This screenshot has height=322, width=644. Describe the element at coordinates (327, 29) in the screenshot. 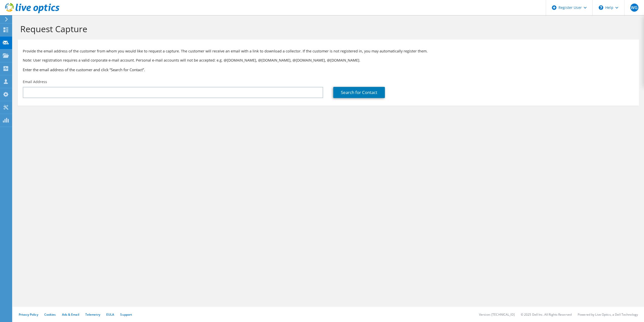

I see `h1: Request Capture` at that location.